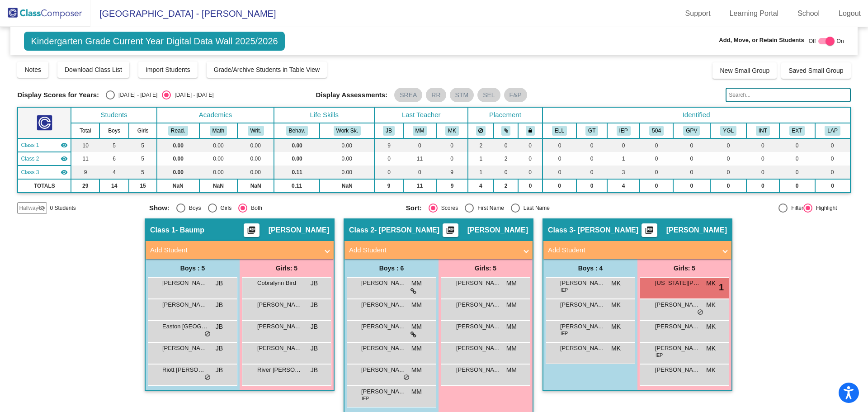 The image size is (868, 412). I want to click on mat-chip: RR, so click(436, 95).